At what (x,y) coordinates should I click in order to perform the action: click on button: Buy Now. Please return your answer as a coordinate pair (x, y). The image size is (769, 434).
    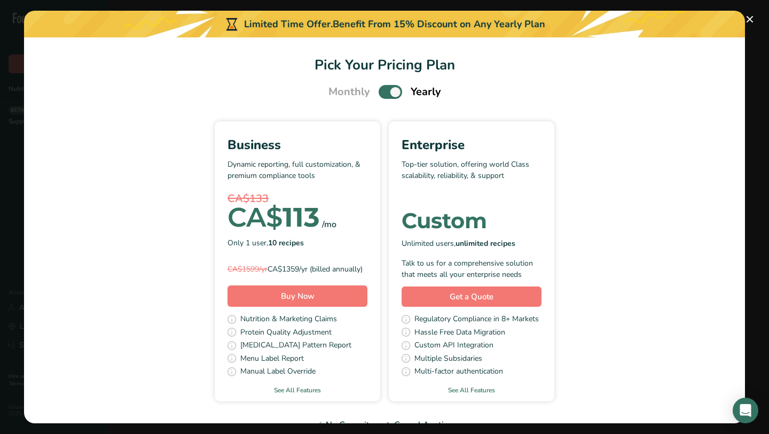
    Looking at the image, I should click on (298, 296).